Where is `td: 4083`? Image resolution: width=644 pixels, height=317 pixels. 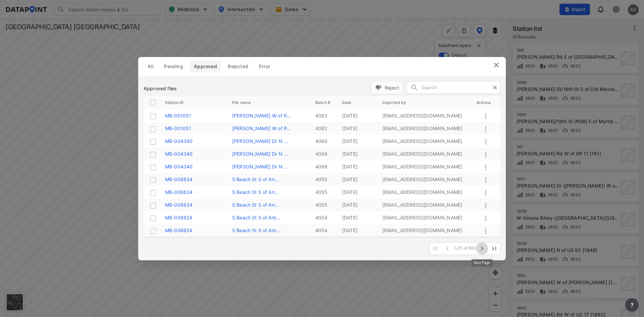
td: 4083 is located at coordinates (323, 116).